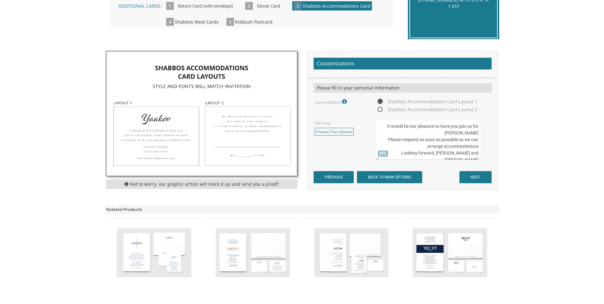  I want to click on img: Bar Mitzvah Invitation Style 16, so click(351, 252).